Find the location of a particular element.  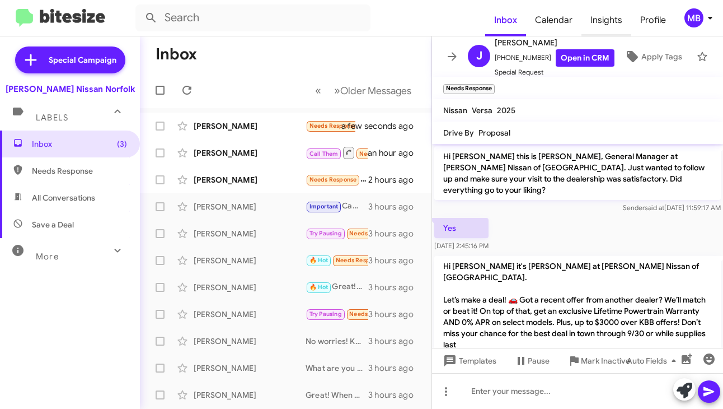

span: Save a Deal is located at coordinates (53, 225).